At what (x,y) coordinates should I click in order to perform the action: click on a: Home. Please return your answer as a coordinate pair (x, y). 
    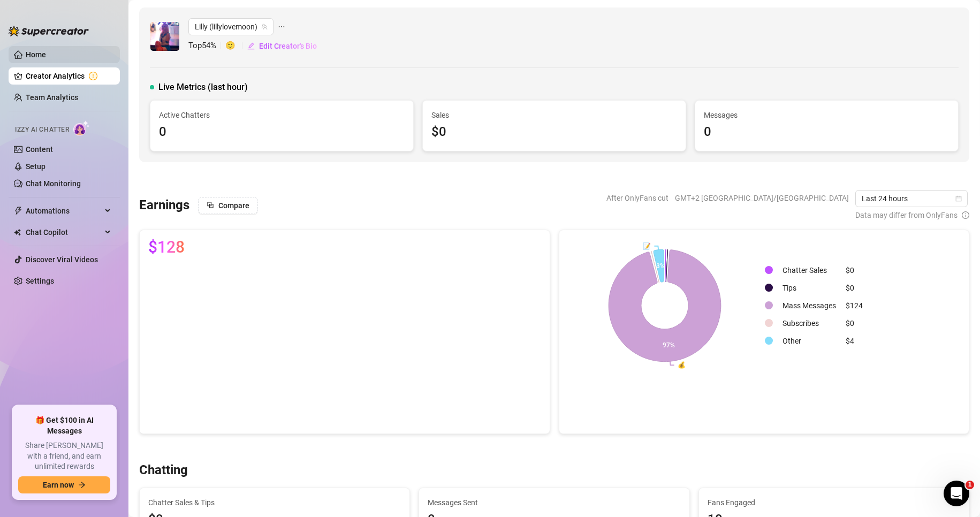
    Looking at the image, I should click on (36, 54).